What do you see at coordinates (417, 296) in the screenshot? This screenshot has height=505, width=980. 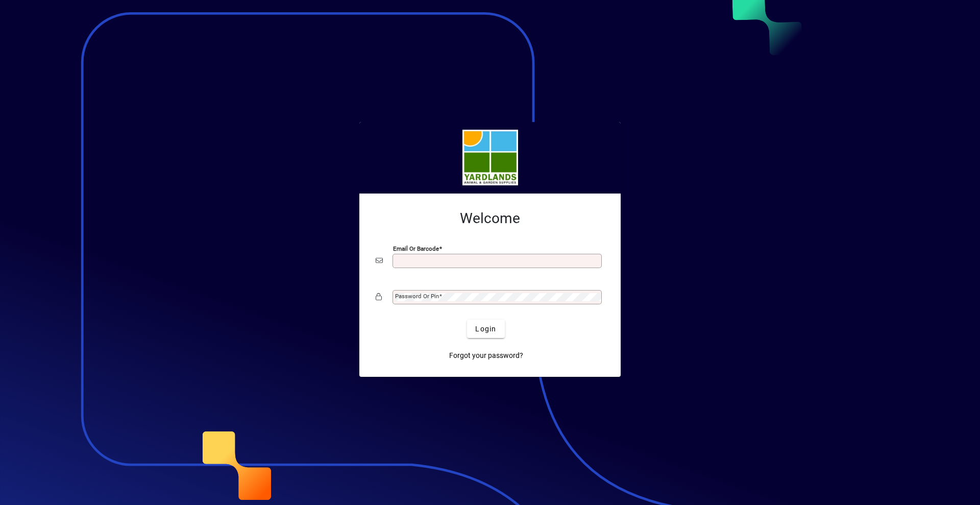 I see `mat-label: Password or Pin` at bounding box center [417, 296].